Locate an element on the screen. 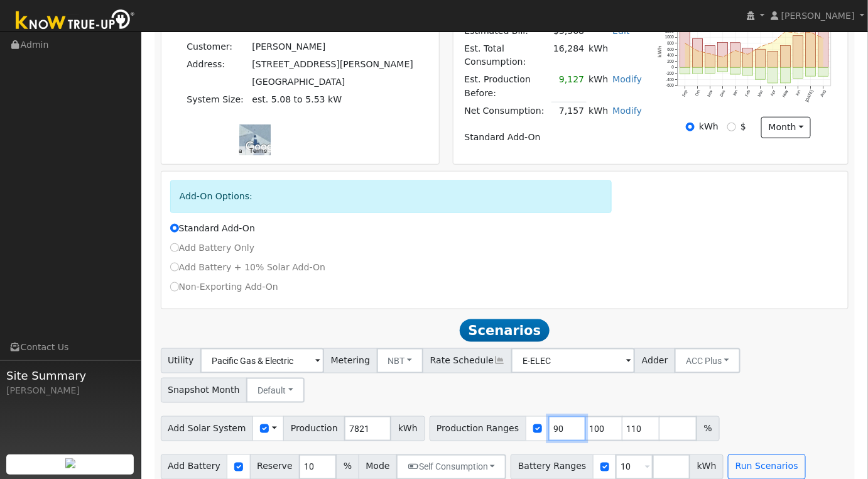  text: Mar is located at coordinates (760, 94).